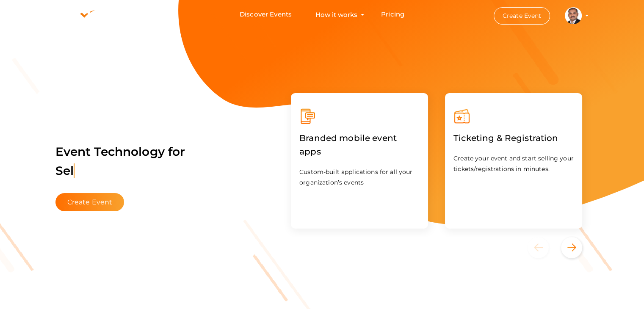 The image size is (644, 309). I want to click on span: Sel, so click(65, 170).